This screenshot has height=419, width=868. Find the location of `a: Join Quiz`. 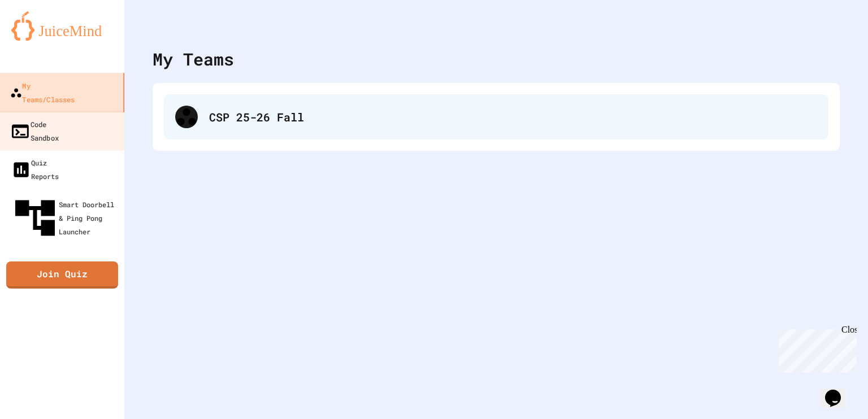

a: Join Quiz is located at coordinates (62, 275).